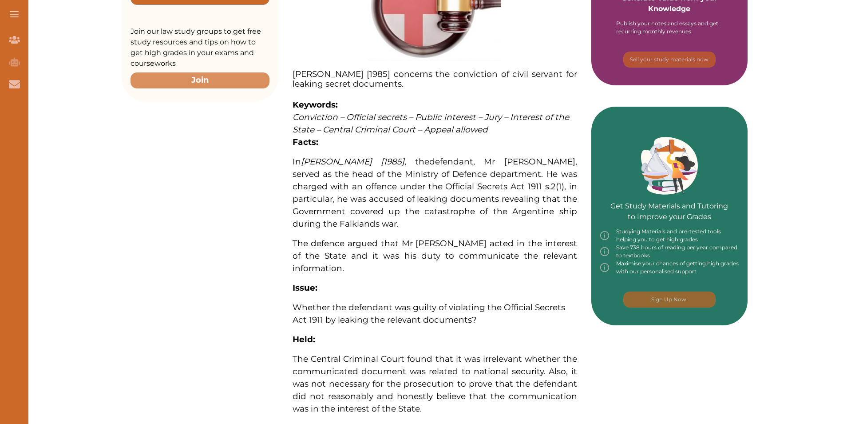 The height and width of the screenshot is (424, 847). Describe the element at coordinates (670, 299) in the screenshot. I see `p: Sign Up Now!` at that location.